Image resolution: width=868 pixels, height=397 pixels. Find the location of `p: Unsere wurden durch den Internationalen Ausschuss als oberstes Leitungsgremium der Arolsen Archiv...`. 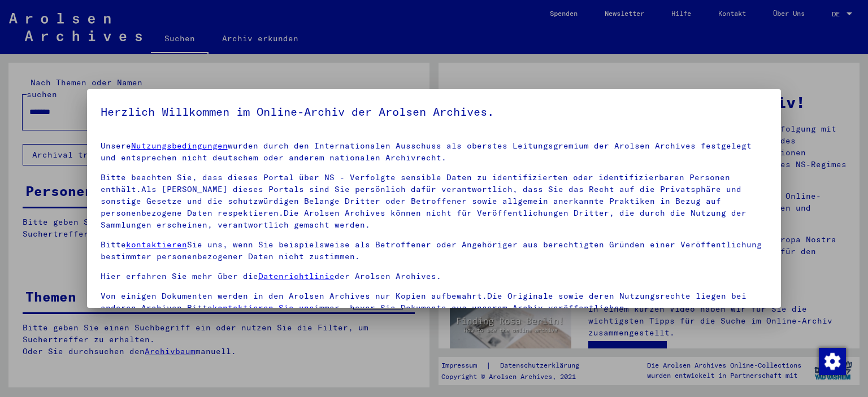

p: Unsere wurden durch den Internationalen Ausschuss als oberstes Leitungsgremium der Arolsen Archiv... is located at coordinates (434, 152).